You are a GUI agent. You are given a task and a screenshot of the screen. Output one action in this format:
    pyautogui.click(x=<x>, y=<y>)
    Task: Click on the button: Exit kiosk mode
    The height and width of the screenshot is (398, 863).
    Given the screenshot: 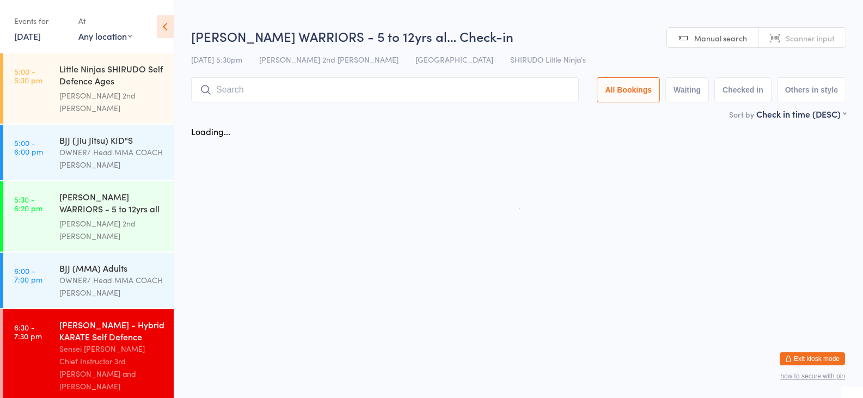 What is the action you would take?
    pyautogui.click(x=812, y=359)
    